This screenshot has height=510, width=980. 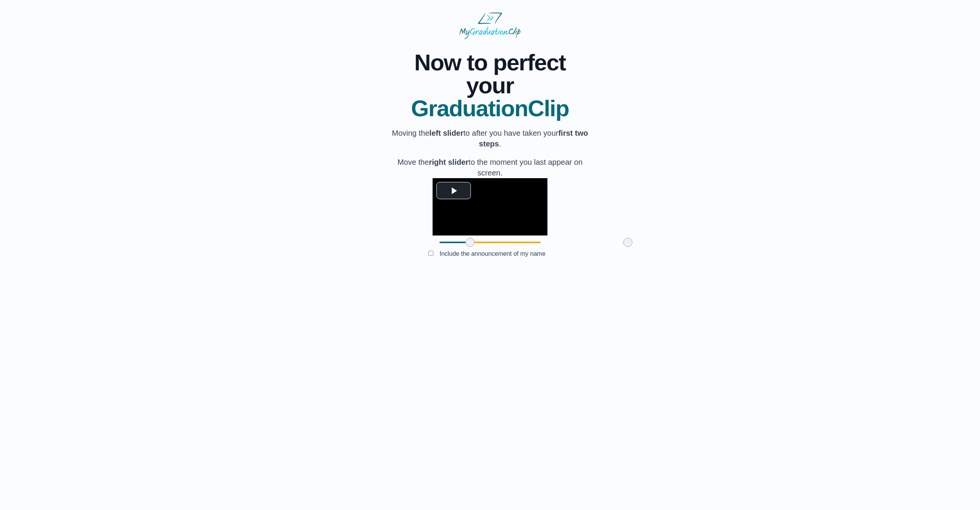 I want to click on p: Moving the to after you have taken your ., so click(x=490, y=138).